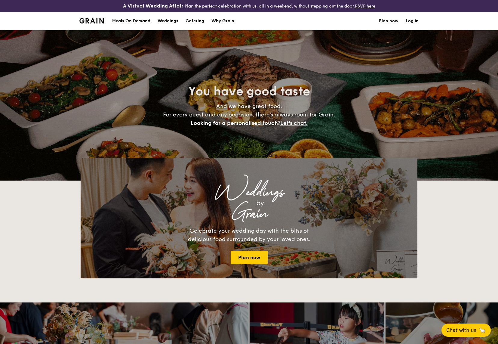 The image size is (498, 344). I want to click on span: And we have great food. For every guest and any occasion, there’s always room for Grain., so click(249, 115).